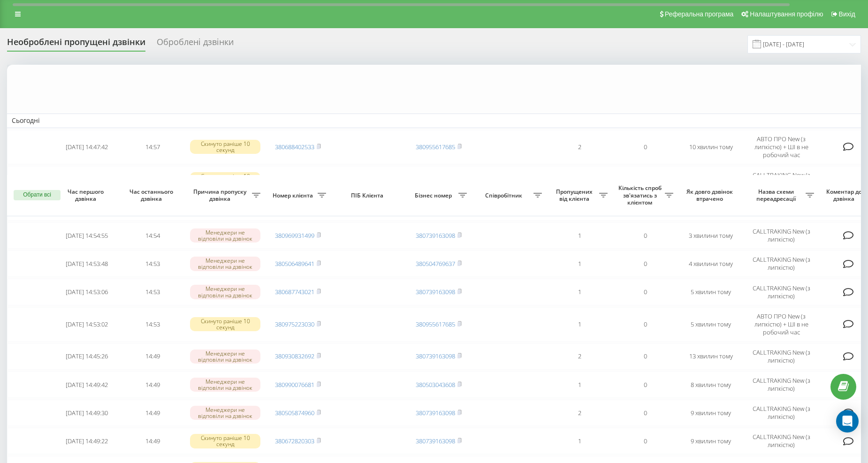 The width and height of the screenshot is (868, 463). Describe the element at coordinates (76, 44) in the screenshot. I see `div: Необроблені пропущені дзвінки` at that location.